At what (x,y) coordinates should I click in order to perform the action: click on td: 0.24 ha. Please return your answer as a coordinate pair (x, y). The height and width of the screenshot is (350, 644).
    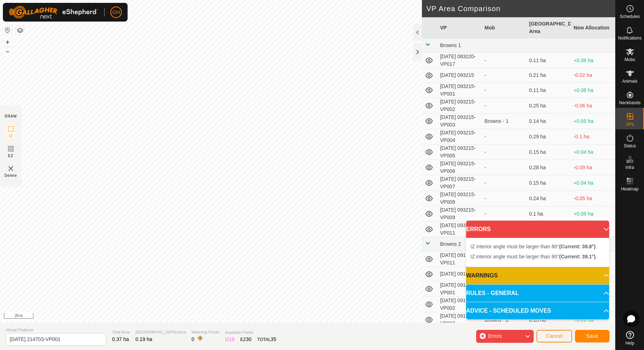
    Looking at the image, I should click on (549, 198).